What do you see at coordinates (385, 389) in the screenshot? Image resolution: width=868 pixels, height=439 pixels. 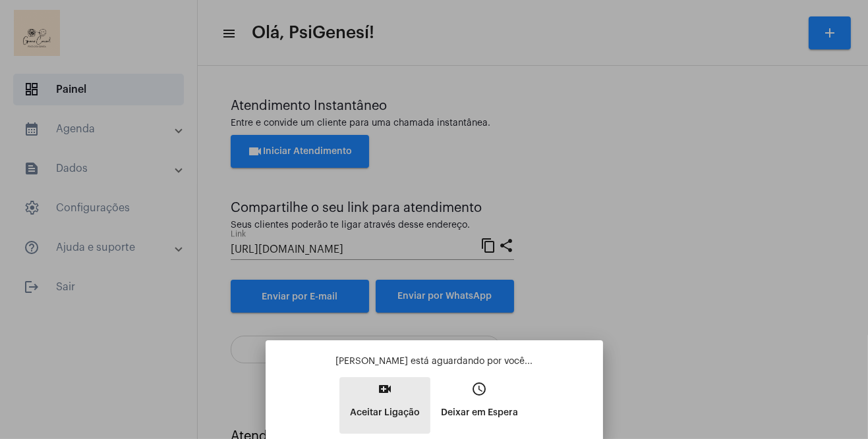 I see `mat-icon: video_call` at bounding box center [385, 389].